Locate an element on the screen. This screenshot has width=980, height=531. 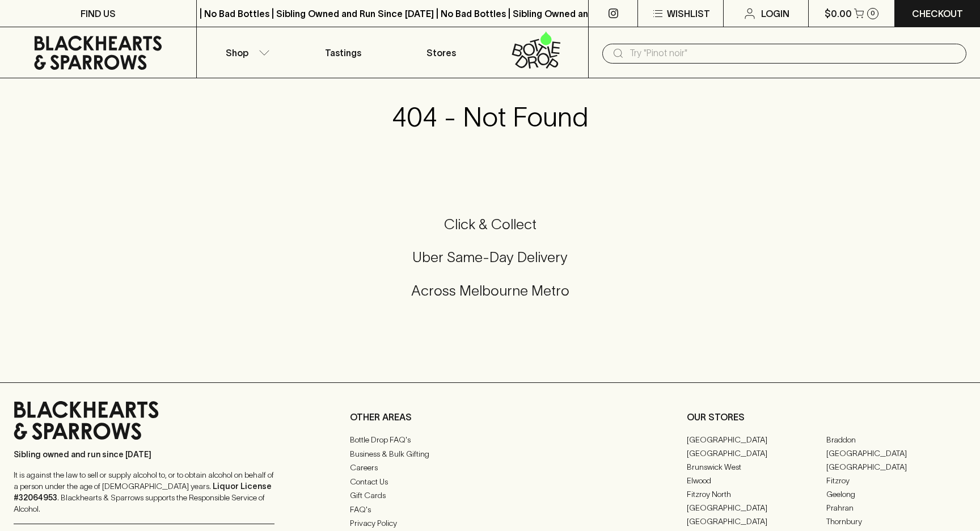
a: Fitzroy North is located at coordinates (757, 494).